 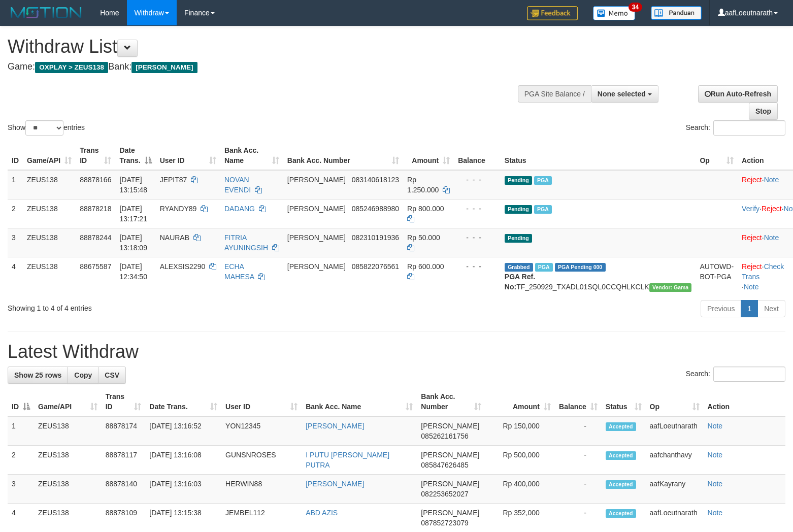 I want to click on th: Bank Acc. Name: activate to sort column ascending, so click(x=359, y=402).